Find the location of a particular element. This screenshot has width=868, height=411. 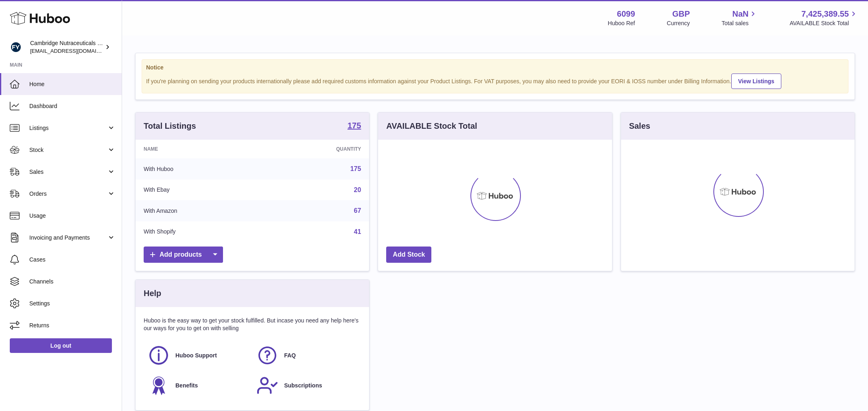

h3: Sales is located at coordinates (640, 126).